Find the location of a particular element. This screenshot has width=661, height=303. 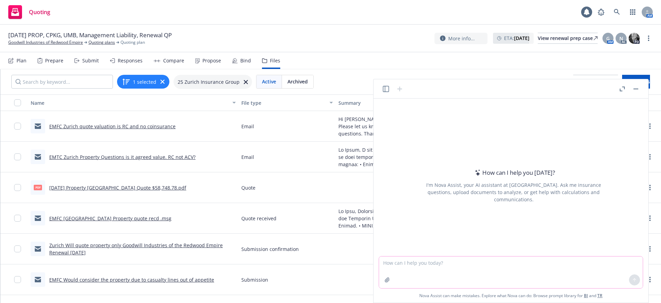

div: File type is located at coordinates (283, 103).